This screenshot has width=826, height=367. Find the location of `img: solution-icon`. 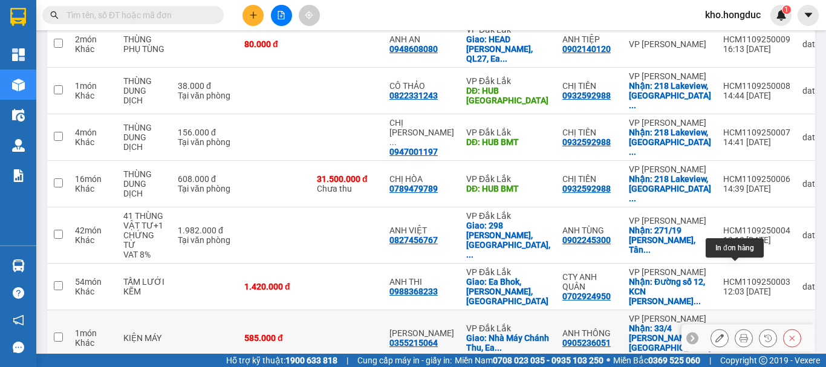

img: solution-icon is located at coordinates (18, 175).